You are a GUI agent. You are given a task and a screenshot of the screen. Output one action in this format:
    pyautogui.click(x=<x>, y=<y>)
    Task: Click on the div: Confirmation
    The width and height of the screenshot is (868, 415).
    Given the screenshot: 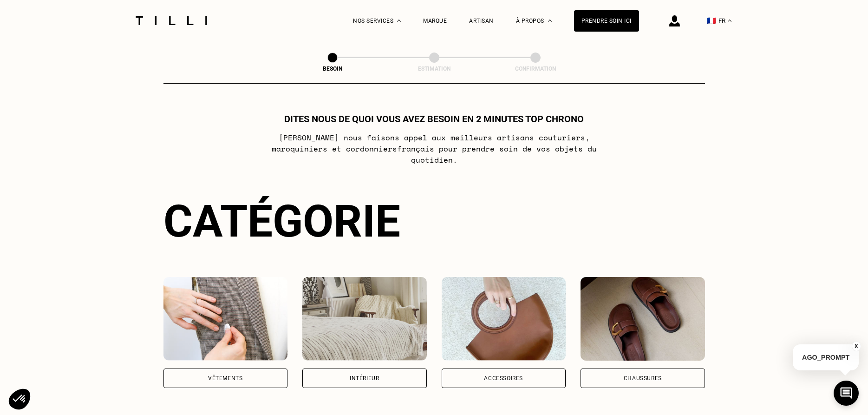 What is the action you would take?
    pyautogui.click(x=535, y=69)
    